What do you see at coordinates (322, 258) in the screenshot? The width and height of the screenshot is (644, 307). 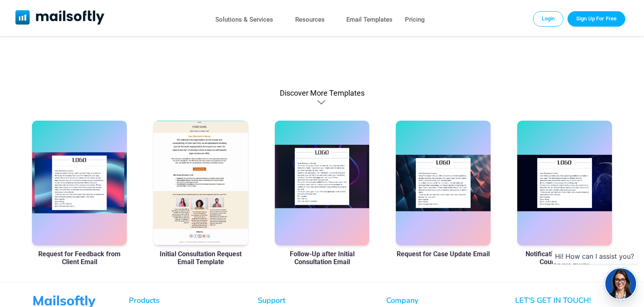 I see `a: Follow-Up after Initial Consultation Email` at bounding box center [322, 258].